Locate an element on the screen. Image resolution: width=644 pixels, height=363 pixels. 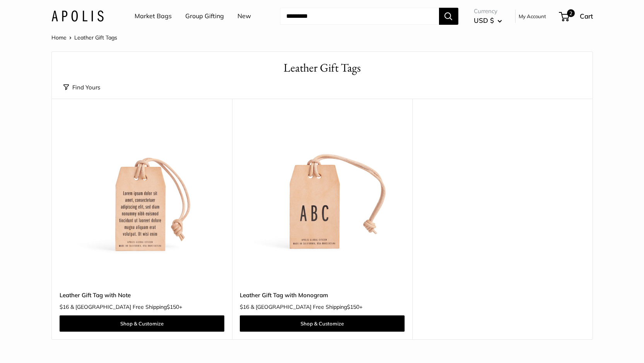
a: New is located at coordinates (244, 17).